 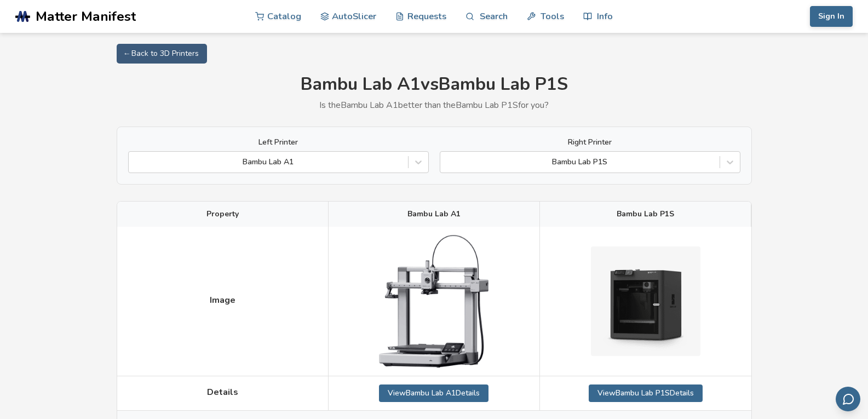 I want to click on span: Matter Manifest, so click(x=85, y=16).